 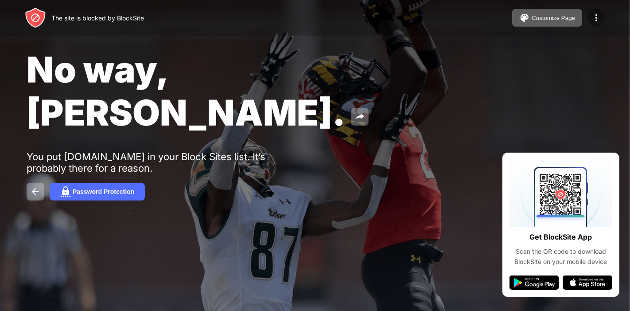 I want to click on div: The site is blocked by BlockSite, so click(x=98, y=18).